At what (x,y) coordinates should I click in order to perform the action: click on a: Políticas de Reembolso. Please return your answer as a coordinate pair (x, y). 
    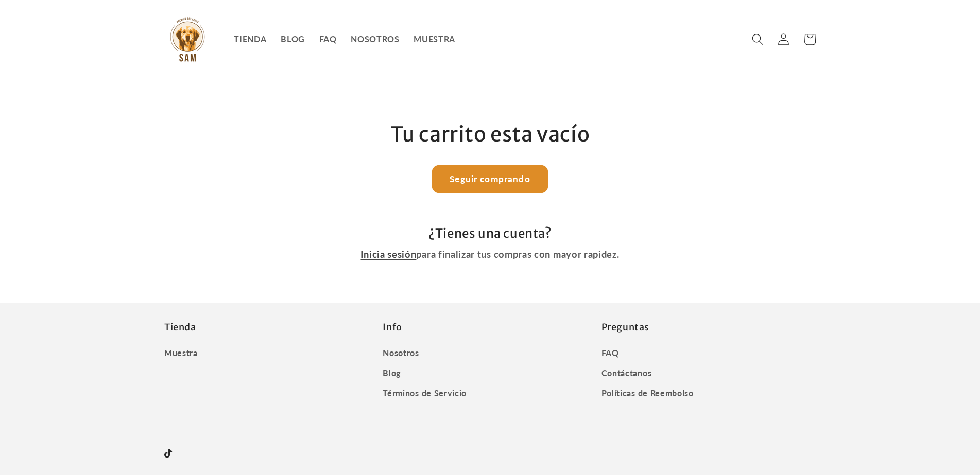
    Looking at the image, I should click on (647, 393).